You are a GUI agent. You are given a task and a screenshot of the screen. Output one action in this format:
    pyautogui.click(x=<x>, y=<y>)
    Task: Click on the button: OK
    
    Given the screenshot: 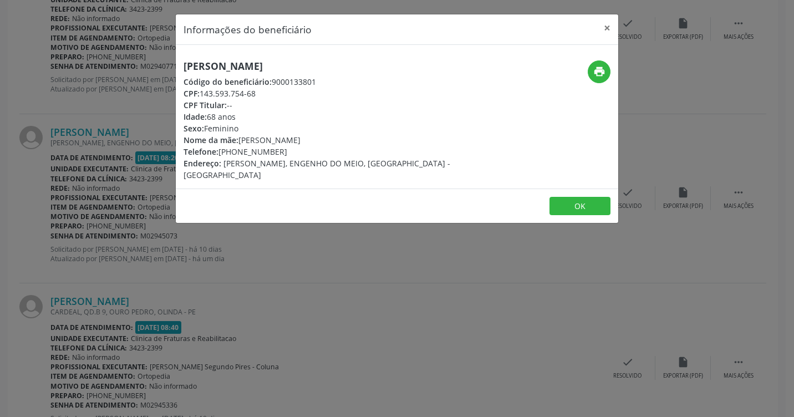 What is the action you would take?
    pyautogui.click(x=580, y=206)
    